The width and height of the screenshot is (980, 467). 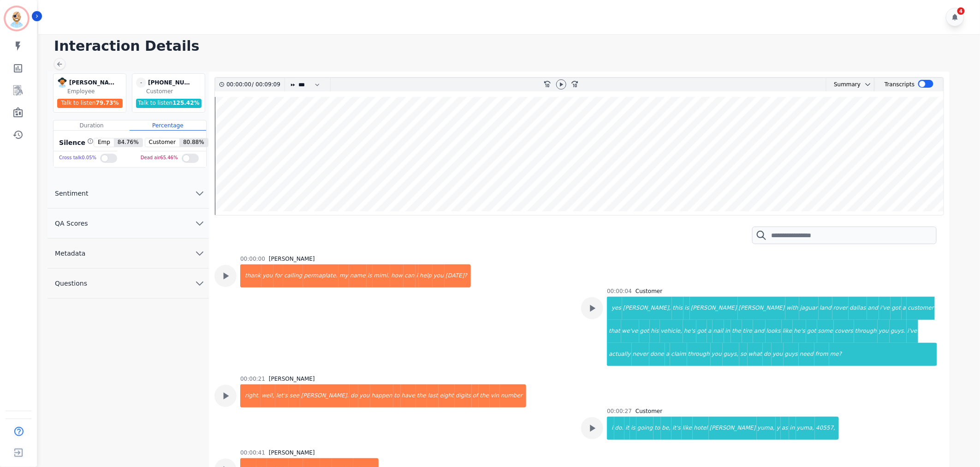 I want to click on div: let's, so click(x=282, y=396).